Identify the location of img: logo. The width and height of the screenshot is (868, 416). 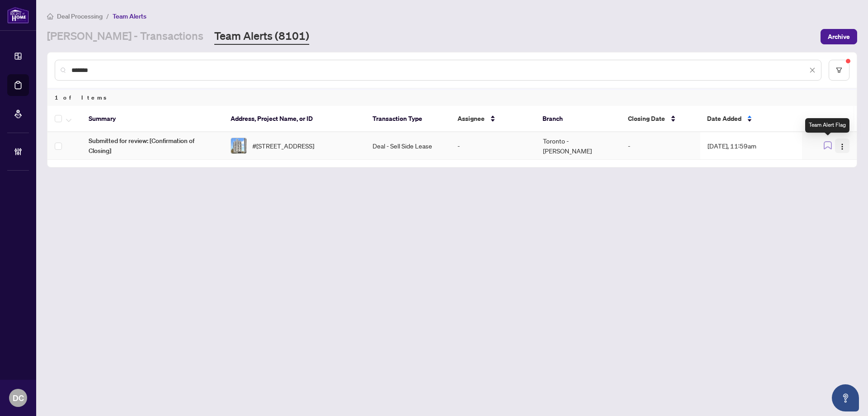
(18, 15).